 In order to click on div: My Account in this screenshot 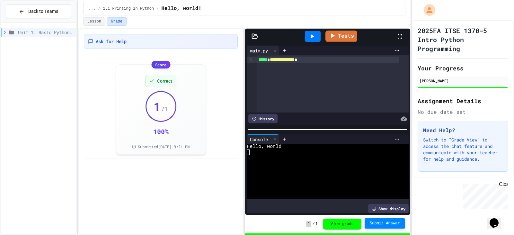, I will do `click(427, 10)`.